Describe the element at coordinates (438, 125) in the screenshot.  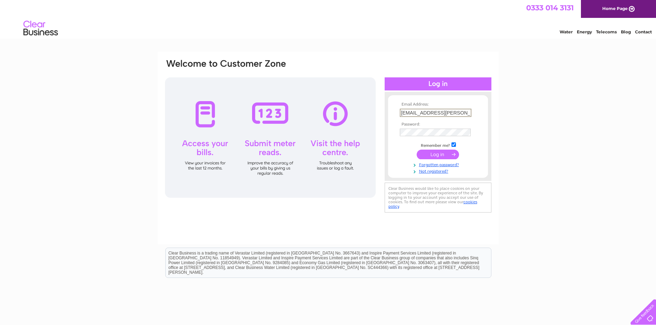
I see `th: Password:` at that location.